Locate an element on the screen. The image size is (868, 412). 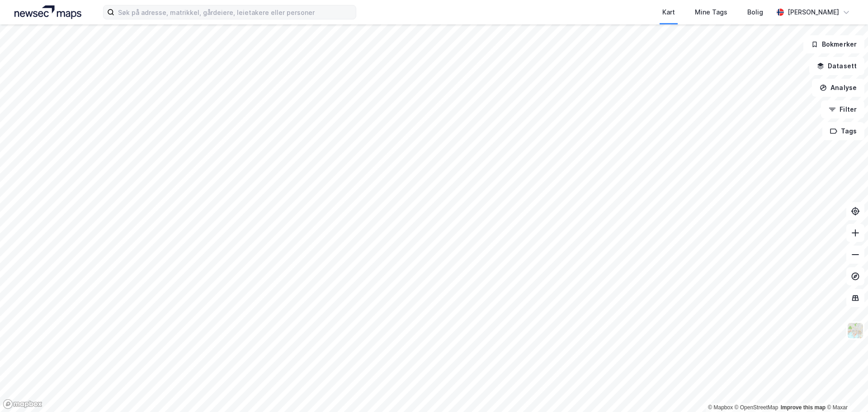
div: Mine Tags is located at coordinates (711, 12).